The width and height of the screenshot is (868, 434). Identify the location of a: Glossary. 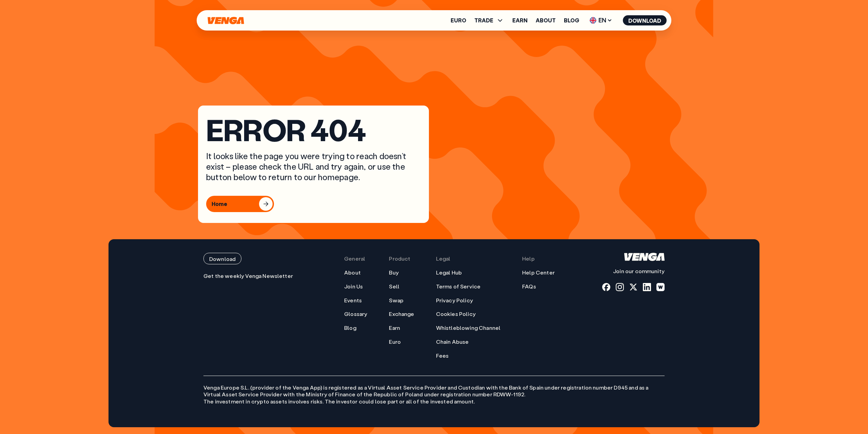
(355, 314).